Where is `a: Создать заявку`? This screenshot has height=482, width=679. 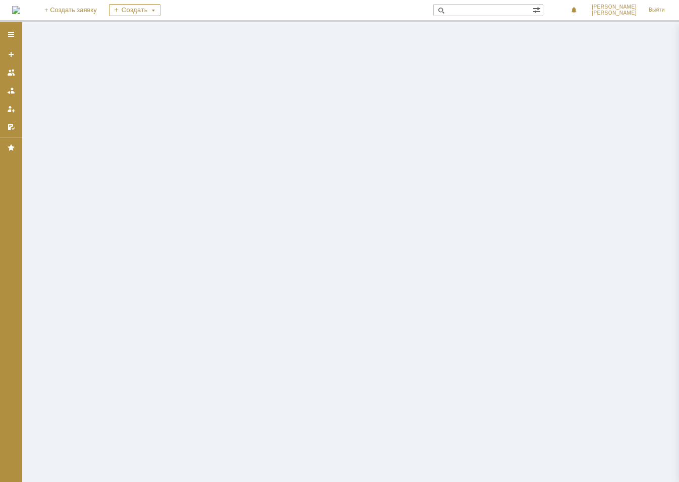 a: Создать заявку is located at coordinates (11, 55).